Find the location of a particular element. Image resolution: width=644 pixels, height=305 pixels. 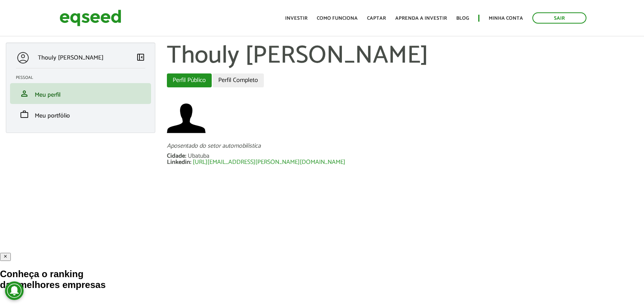

a: Aprenda a investir is located at coordinates (421, 18).